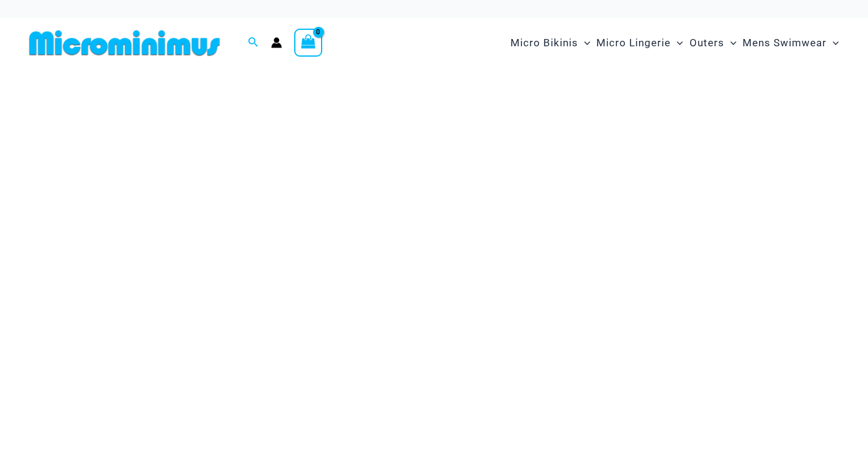 This screenshot has width=868, height=466. Describe the element at coordinates (634, 43) in the screenshot. I see `span: Micro Lingerie` at that location.